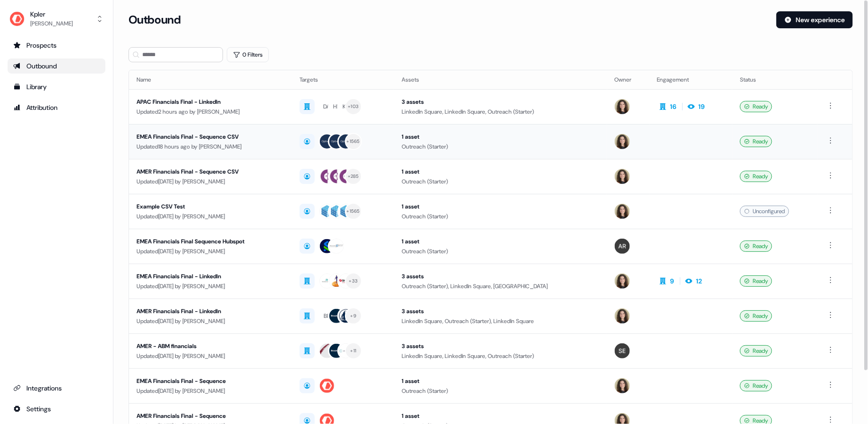 The image size is (868, 424). I want to click on button: 0 Filters, so click(247, 55).